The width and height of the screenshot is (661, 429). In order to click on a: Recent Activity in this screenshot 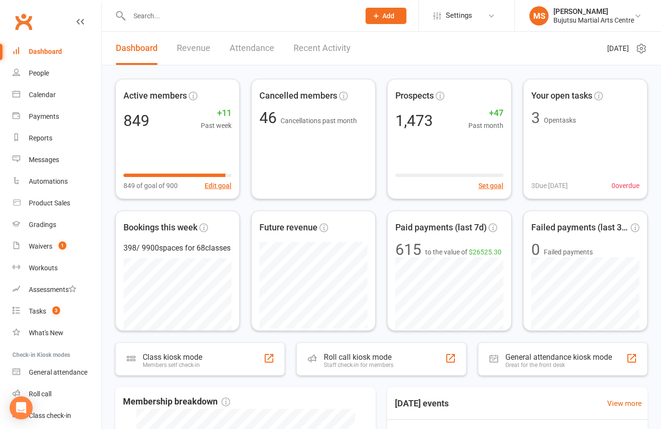, I will do `click(322, 48)`.